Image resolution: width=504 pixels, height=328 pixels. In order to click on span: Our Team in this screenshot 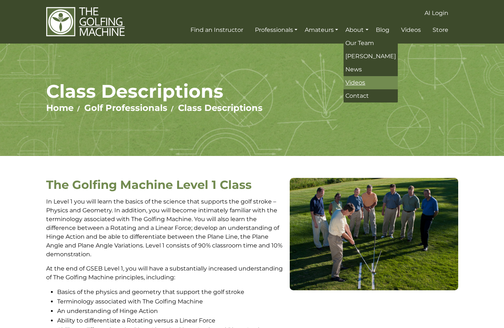, I will do `click(360, 43)`.